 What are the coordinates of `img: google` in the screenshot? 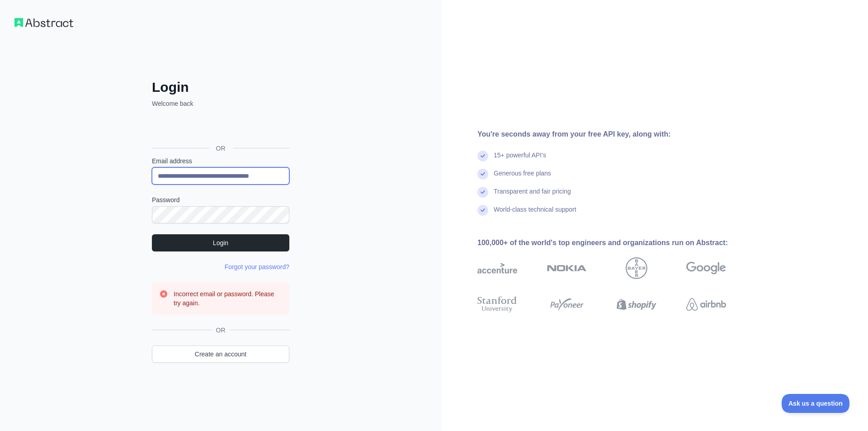 It's located at (706, 268).